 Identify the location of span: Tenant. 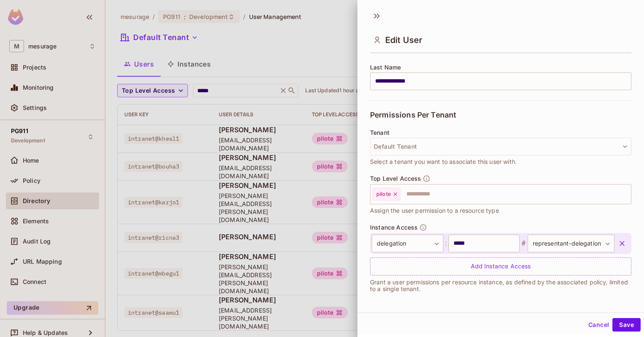
(380, 133).